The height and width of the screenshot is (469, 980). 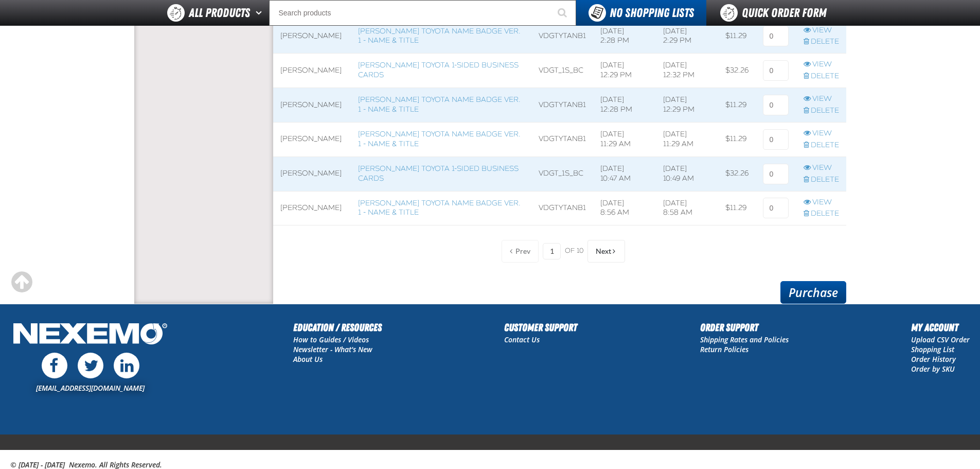 I want to click on input: Current page number, so click(x=551, y=251).